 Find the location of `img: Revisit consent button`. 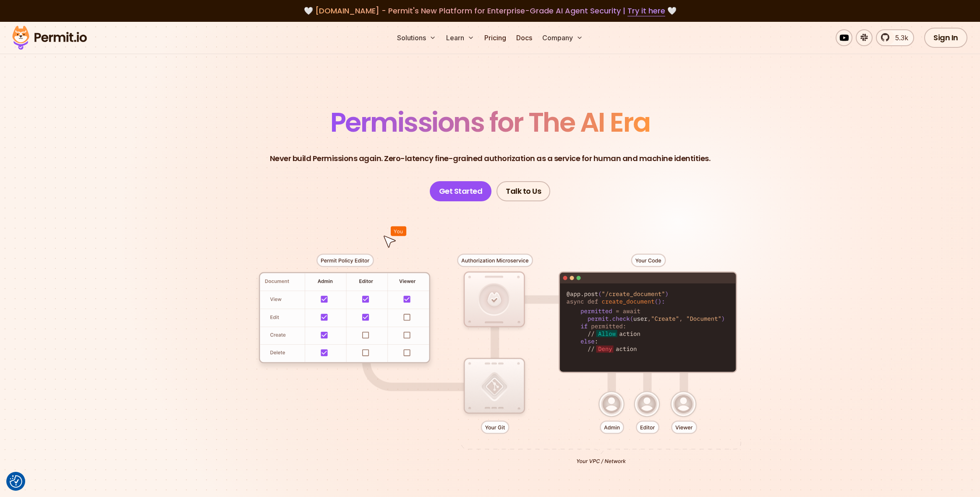

img: Revisit consent button is located at coordinates (16, 482).